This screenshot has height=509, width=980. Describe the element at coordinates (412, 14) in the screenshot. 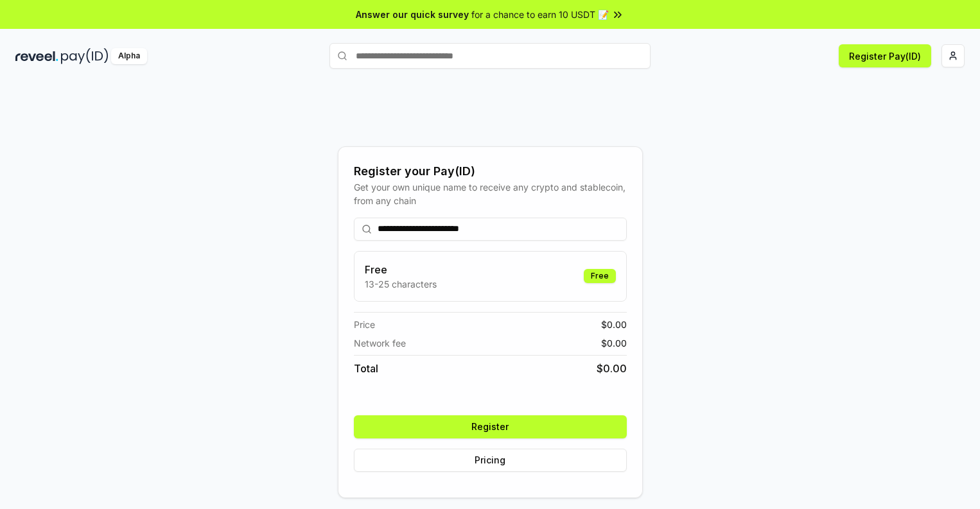

I see `span: Answer our quick survey` at that location.